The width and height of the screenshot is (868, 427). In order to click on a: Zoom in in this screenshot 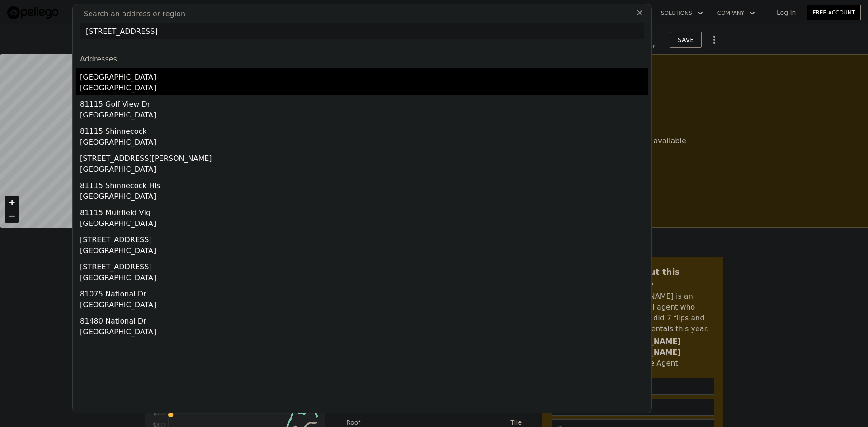, I will do `click(11, 202)`.